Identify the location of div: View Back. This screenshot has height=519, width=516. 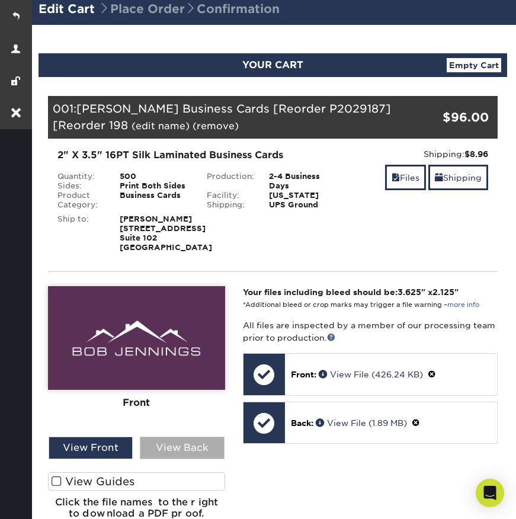
(182, 448).